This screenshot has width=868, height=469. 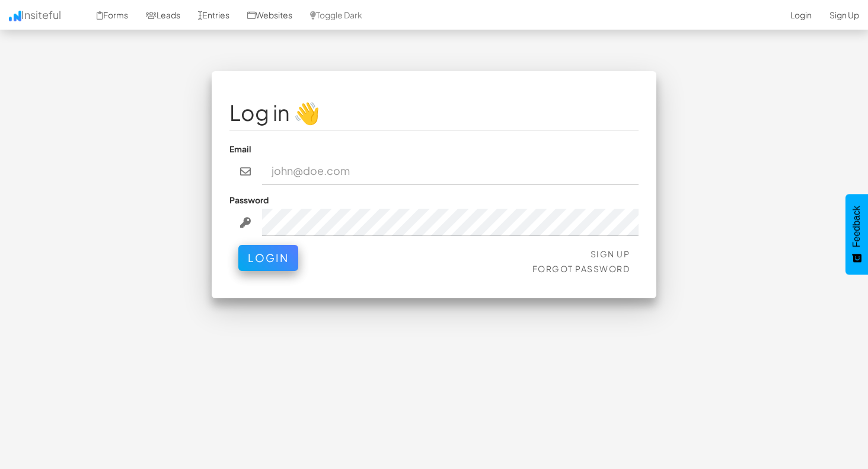 I want to click on img: icon.png, so click(x=15, y=16).